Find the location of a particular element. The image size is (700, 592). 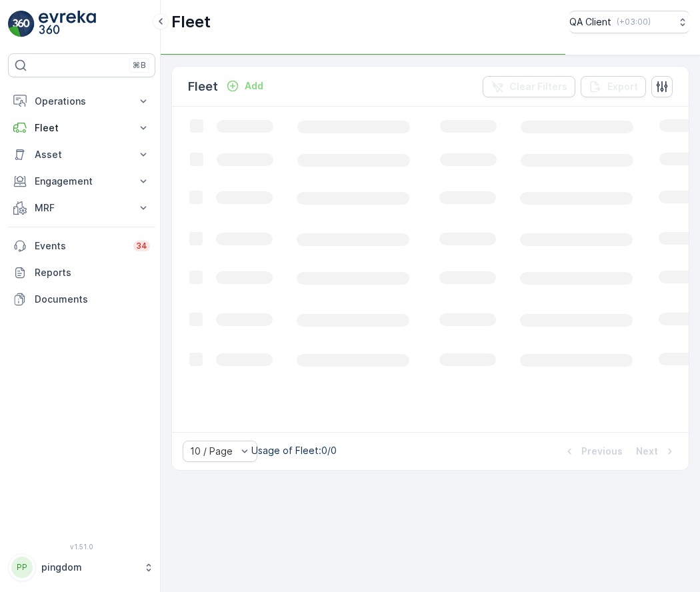

button: Clear Filters is located at coordinates (529, 86).